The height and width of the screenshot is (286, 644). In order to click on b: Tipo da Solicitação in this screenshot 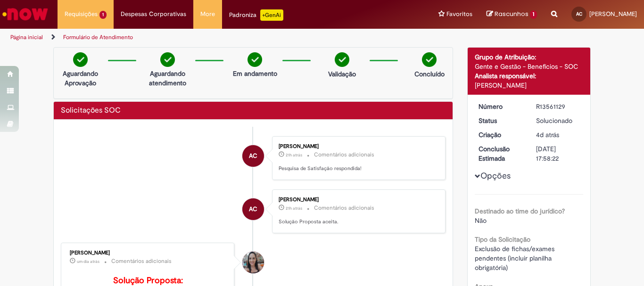, I will do `click(502, 239)`.